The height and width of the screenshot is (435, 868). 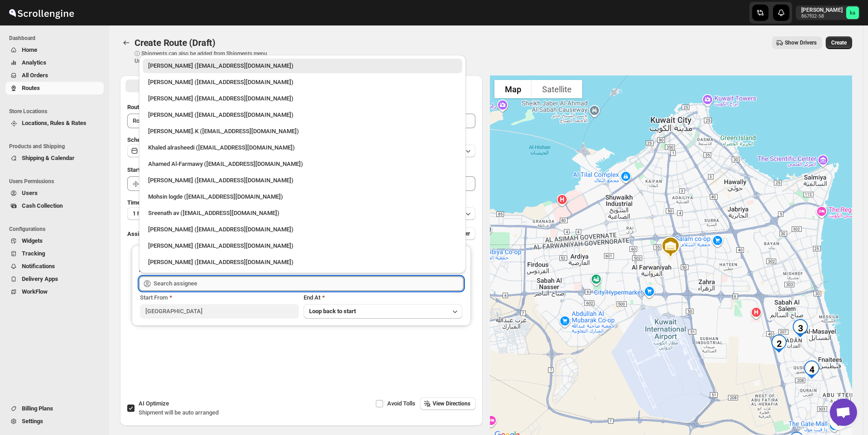 What do you see at coordinates (178, 413) in the screenshot?
I see `span: Shipment will be auto arranged` at bounding box center [178, 413].